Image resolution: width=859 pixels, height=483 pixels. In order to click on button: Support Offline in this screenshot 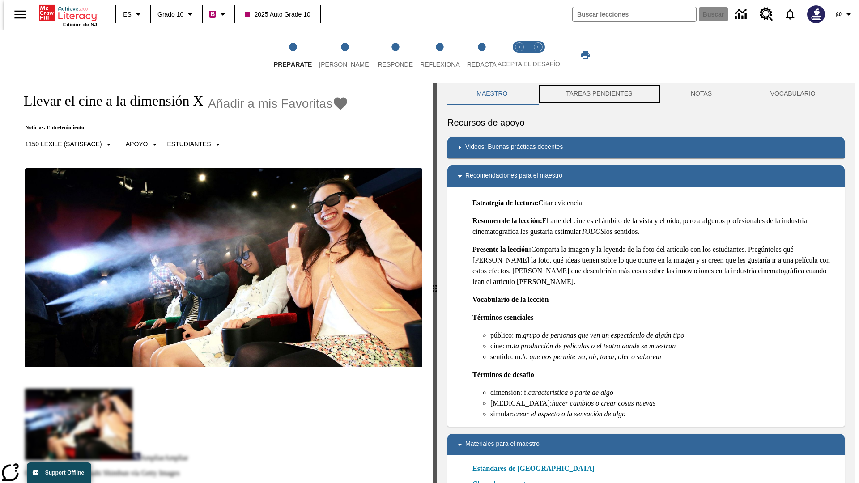, I will do `click(59, 473)`.